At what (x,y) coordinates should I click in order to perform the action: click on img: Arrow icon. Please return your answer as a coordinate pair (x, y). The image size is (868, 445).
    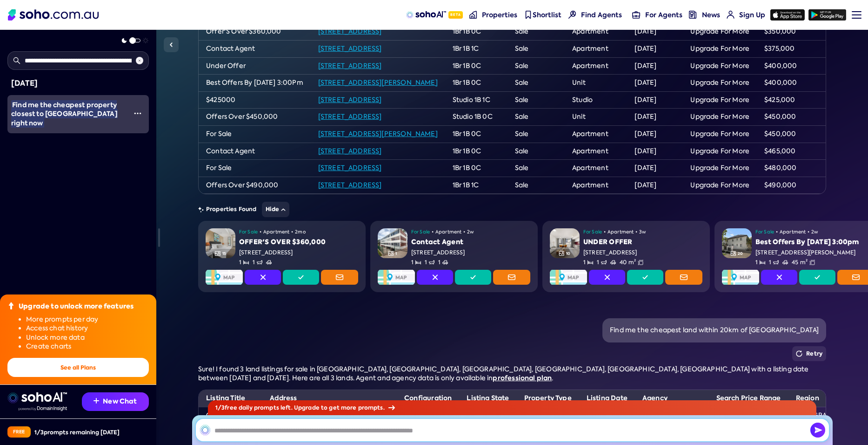
    Looking at the image, I should click on (392, 408).